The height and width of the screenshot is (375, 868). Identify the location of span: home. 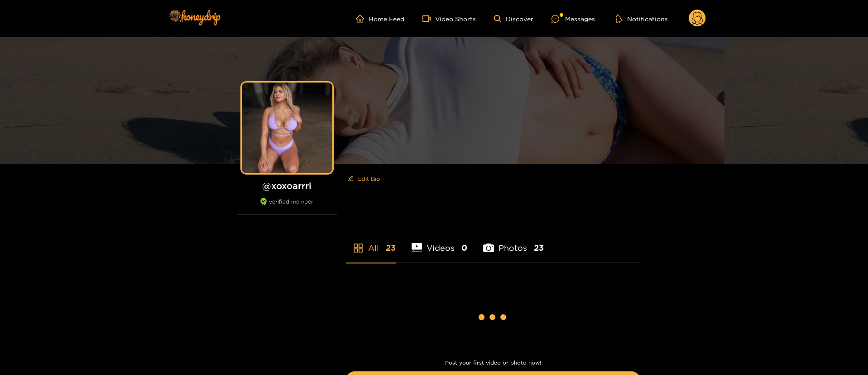
(362, 18).